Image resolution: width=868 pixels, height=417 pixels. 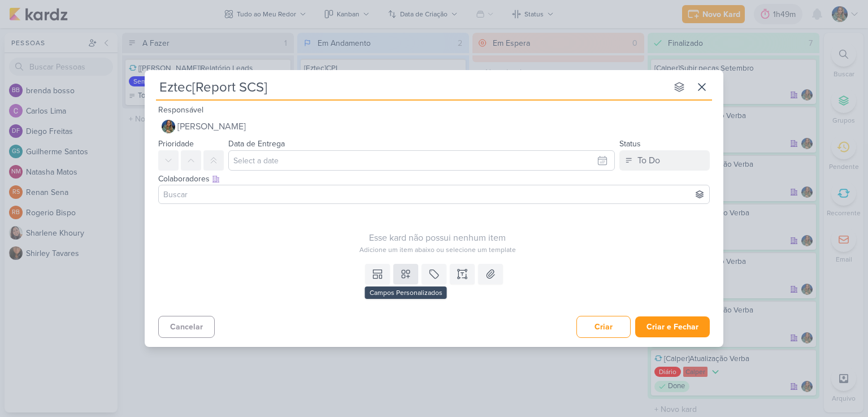 What do you see at coordinates (672, 327) in the screenshot?
I see `button: Criar e Fechar` at bounding box center [672, 327].